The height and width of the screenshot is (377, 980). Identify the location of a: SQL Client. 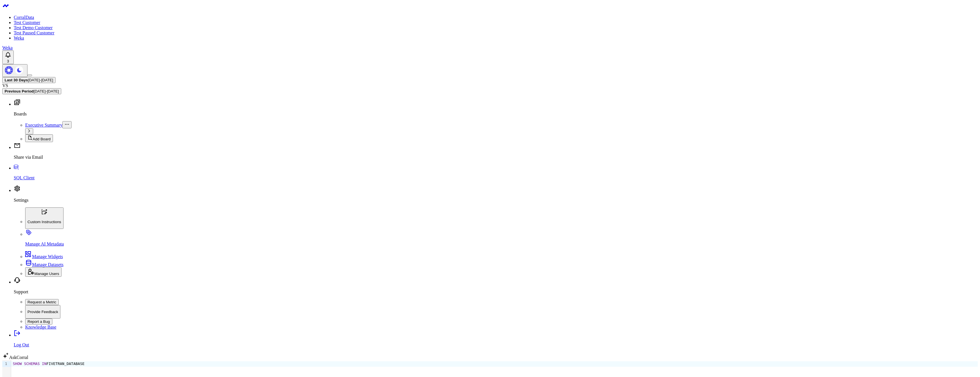
(496, 173).